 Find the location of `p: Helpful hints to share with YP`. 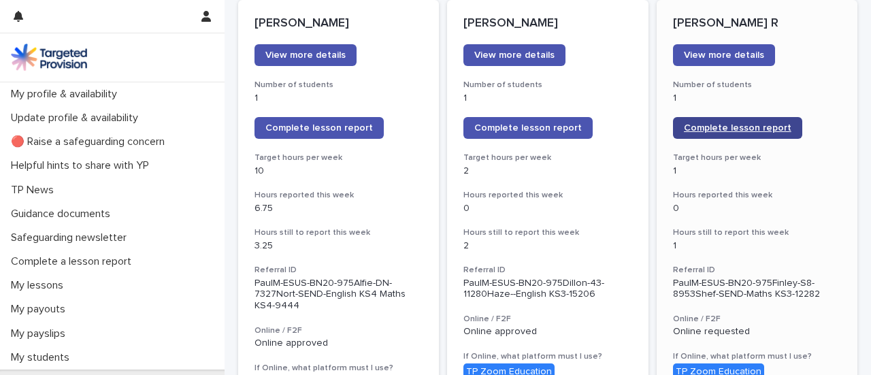

p: Helpful hints to share with YP is located at coordinates (82, 165).